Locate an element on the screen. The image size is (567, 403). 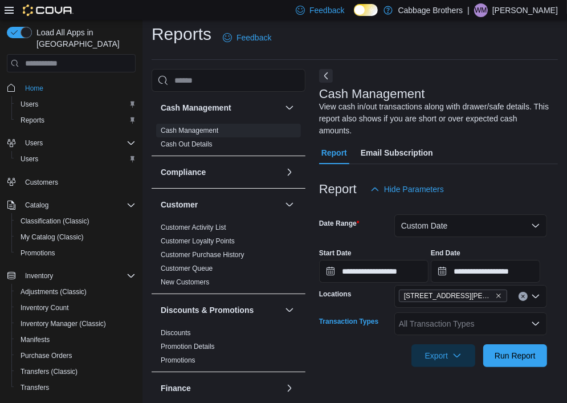
button: Home is located at coordinates (71, 87).